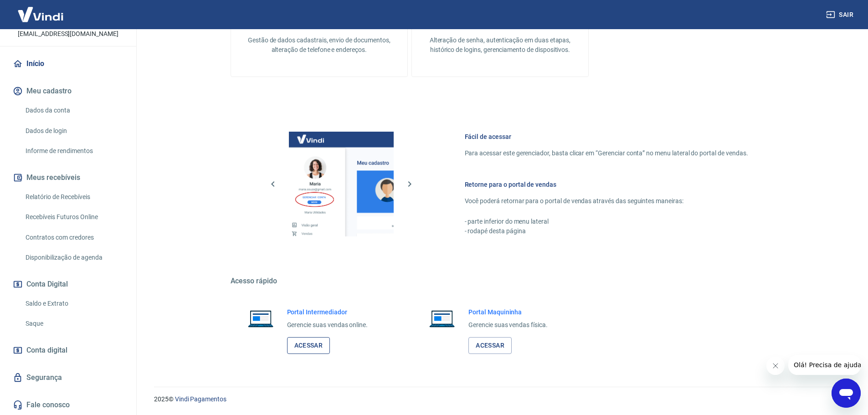  Describe the element at coordinates (606, 153) in the screenshot. I see `p: Para acessar este gerenciador, basta clicar em “Gerenciar conta” no menu lateral do portal de ven...` at that location.